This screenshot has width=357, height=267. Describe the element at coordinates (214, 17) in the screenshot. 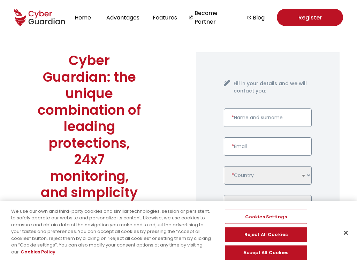

I see `a: Become Partner` at that location.